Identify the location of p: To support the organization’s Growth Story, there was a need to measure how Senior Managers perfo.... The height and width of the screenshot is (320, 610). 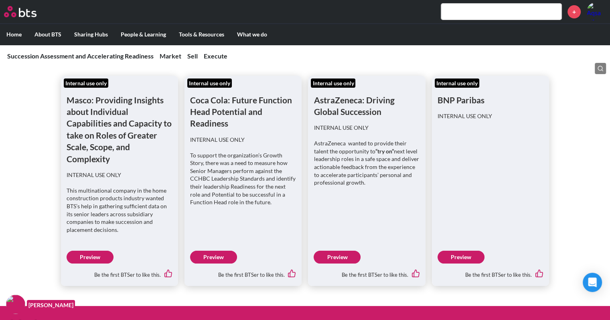
(243, 179).